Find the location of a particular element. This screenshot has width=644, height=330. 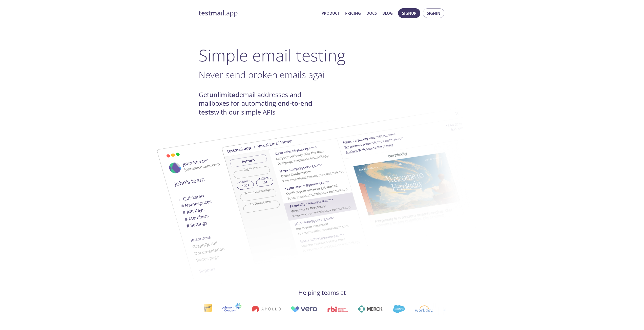

img: rbi is located at coordinates (338, 309).